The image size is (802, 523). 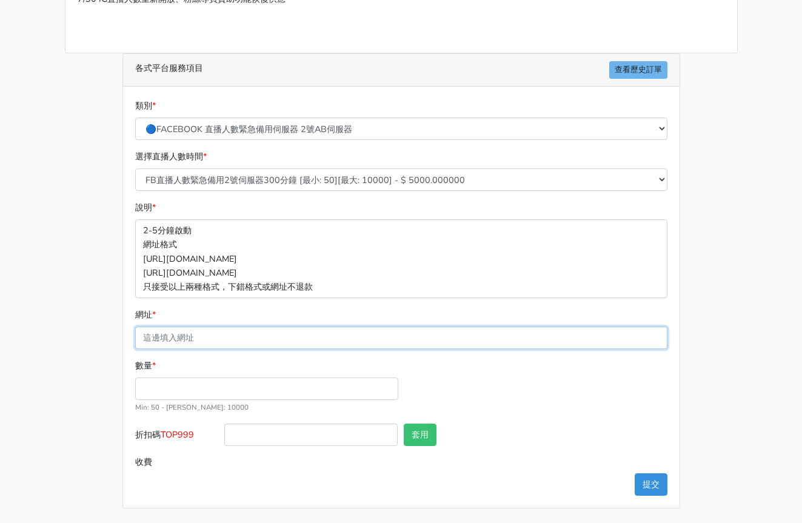 I want to click on label: 選擇直播人數時間, so click(x=171, y=156).